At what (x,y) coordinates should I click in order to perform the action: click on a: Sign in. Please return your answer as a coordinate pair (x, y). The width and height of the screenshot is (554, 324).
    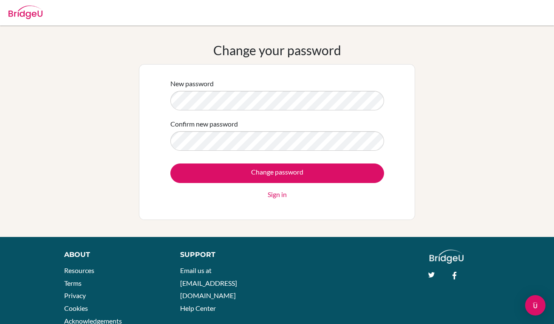
    Looking at the image, I should click on (277, 195).